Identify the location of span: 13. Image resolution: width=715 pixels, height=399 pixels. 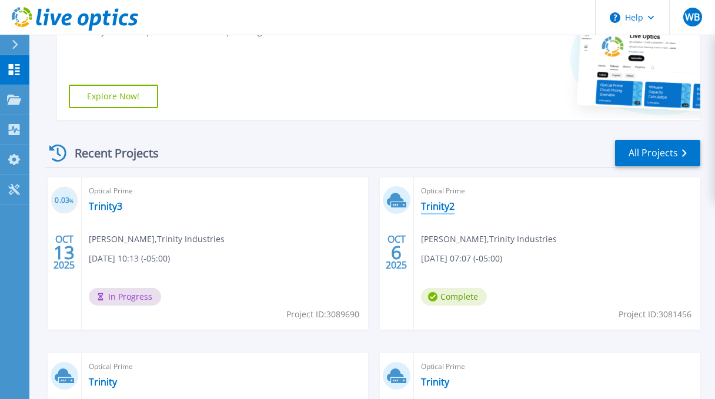
(64, 252).